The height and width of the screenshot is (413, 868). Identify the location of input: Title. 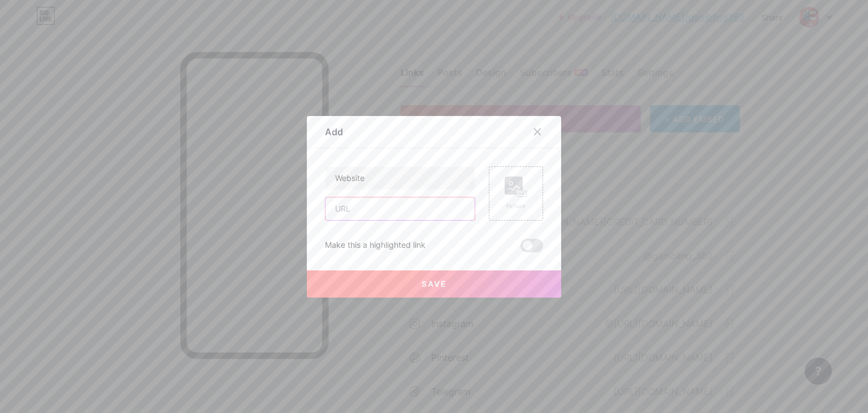
(400, 178).